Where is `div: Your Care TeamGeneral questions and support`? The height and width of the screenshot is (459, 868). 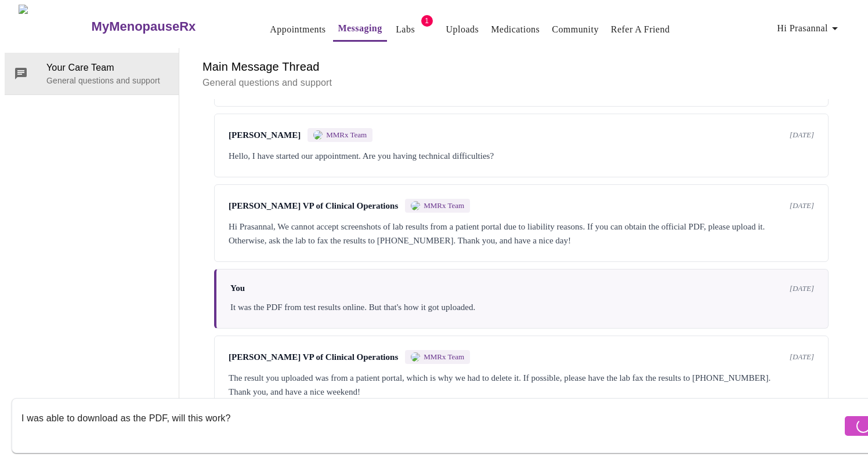 div: Your Care TeamGeneral questions and support is located at coordinates (92, 74).